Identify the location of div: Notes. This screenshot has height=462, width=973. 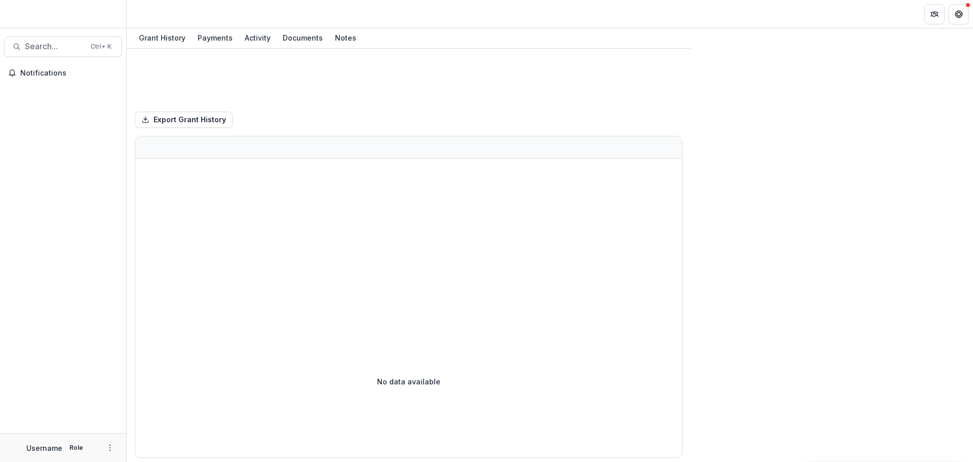
(346, 37).